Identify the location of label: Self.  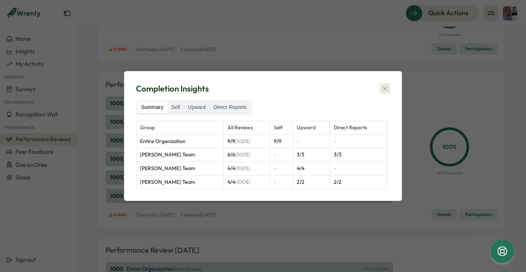
(176, 107).